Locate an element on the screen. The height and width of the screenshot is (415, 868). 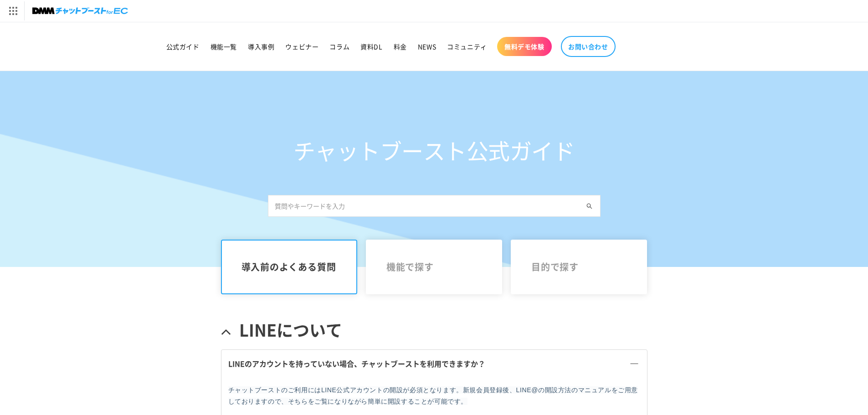
span: LINEについて is located at coordinates (291, 329).